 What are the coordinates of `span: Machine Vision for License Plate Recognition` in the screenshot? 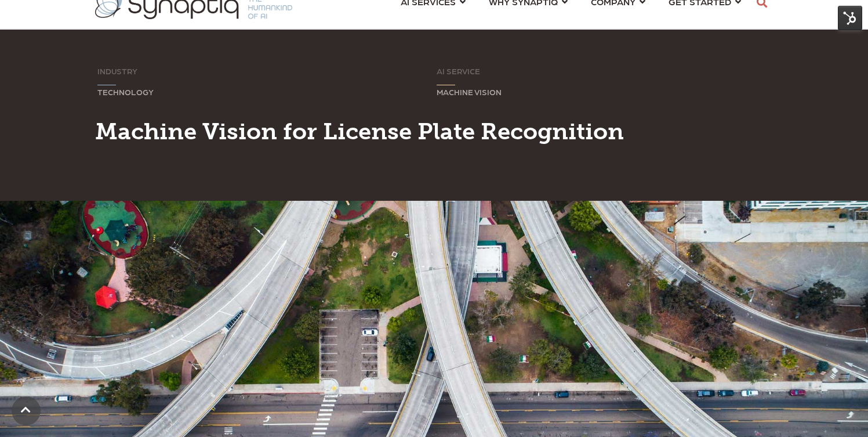 It's located at (359, 131).